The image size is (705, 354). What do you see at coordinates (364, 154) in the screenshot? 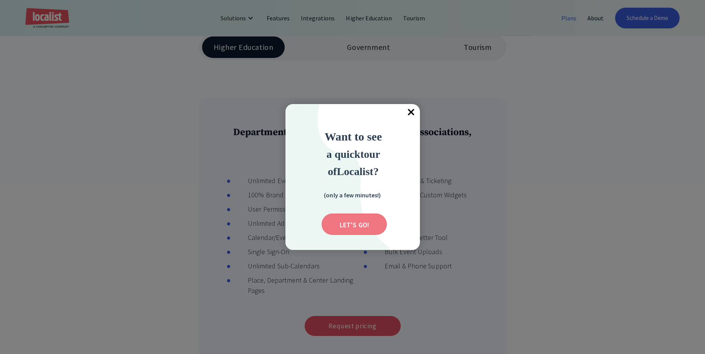
I see `strong: to` at bounding box center [364, 154].